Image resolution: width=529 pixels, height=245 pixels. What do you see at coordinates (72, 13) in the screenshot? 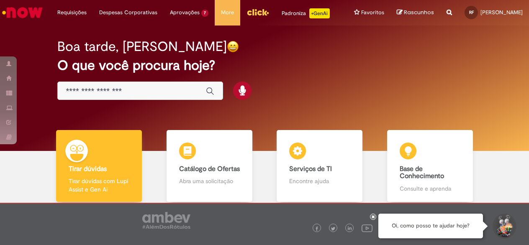
I see `span: Requisições` at bounding box center [72, 13].